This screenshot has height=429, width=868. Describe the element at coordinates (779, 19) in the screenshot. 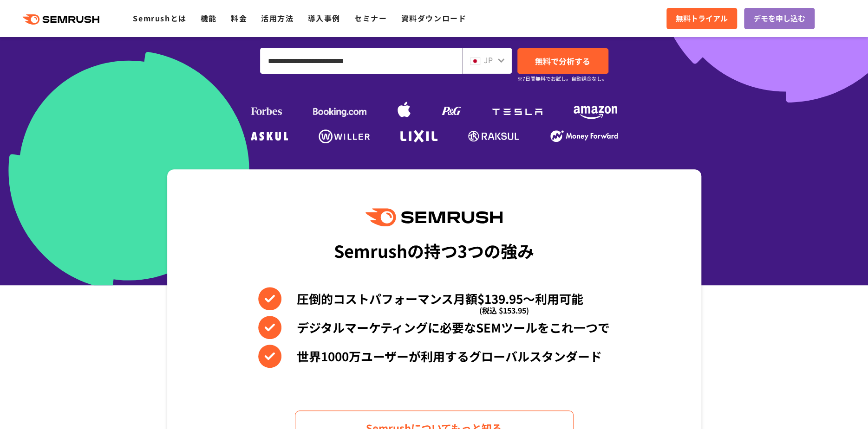

I see `a: デモを申し込む` at that location.